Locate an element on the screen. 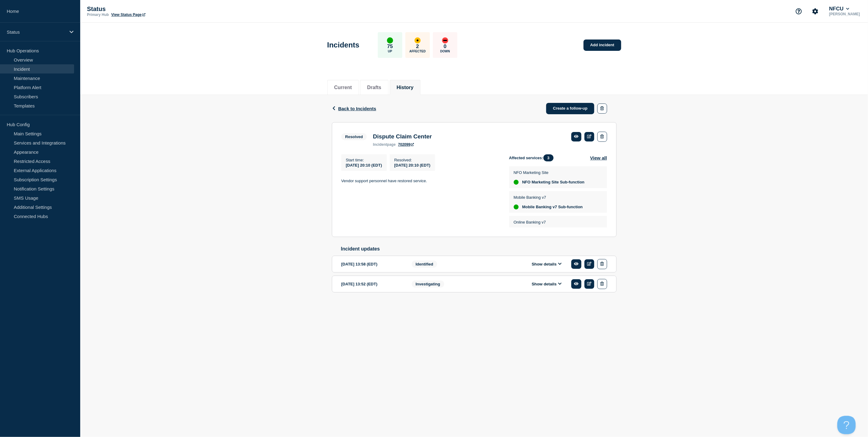 The width and height of the screenshot is (868, 437). p: page is located at coordinates (385, 144).